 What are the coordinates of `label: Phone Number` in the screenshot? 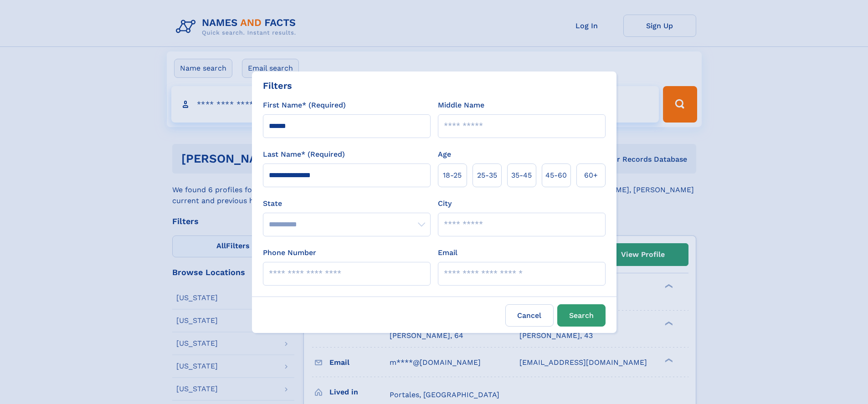 It's located at (289, 253).